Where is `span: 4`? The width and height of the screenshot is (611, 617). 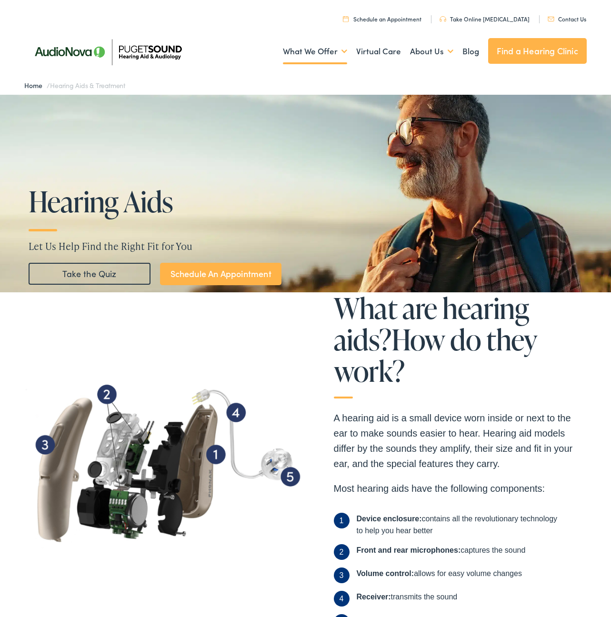 span: 4 is located at coordinates (342, 599).